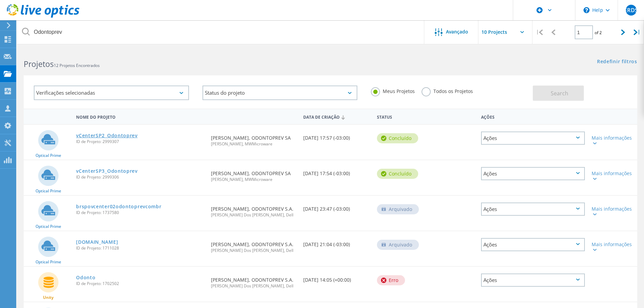  What do you see at coordinates (140, 116) in the screenshot?
I see `div: Nome do Projeto` at bounding box center [140, 116].